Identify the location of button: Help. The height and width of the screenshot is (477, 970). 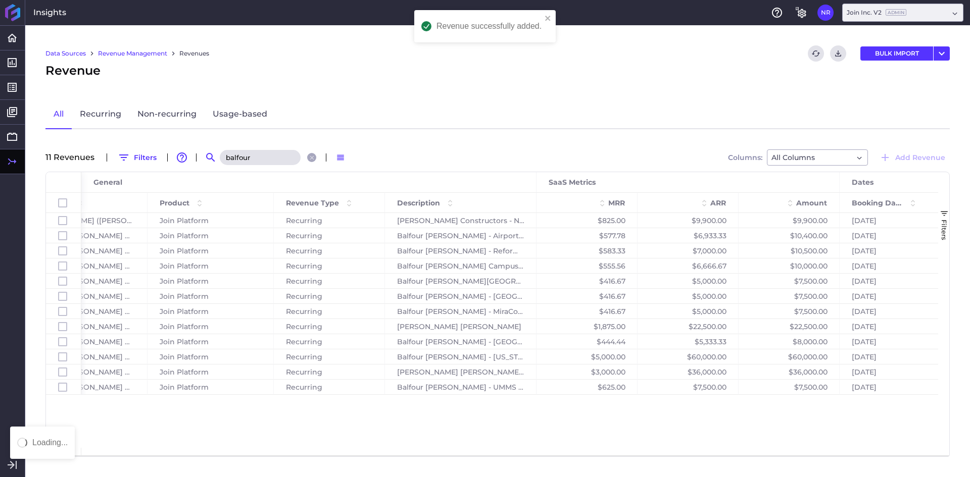
(777, 13).